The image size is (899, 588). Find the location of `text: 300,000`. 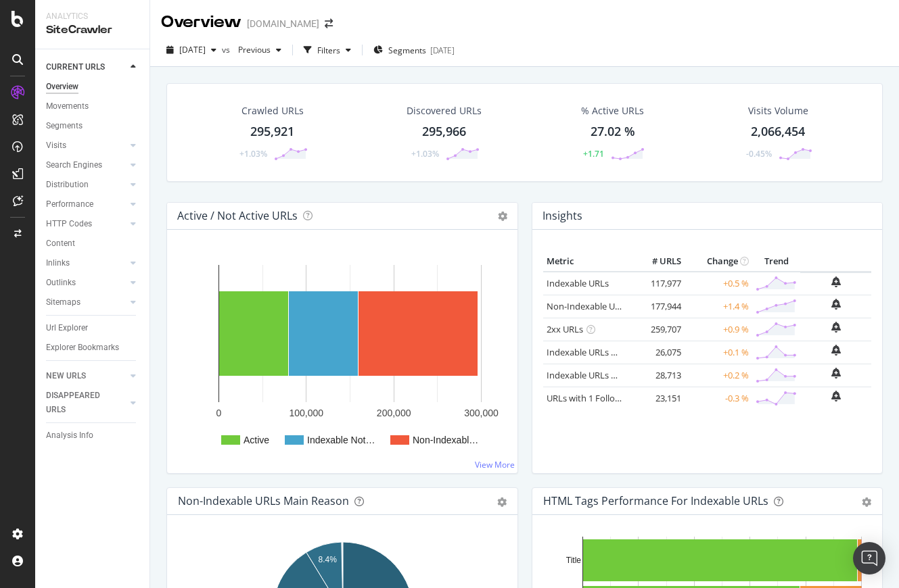

text: 300,000 is located at coordinates (481, 413).